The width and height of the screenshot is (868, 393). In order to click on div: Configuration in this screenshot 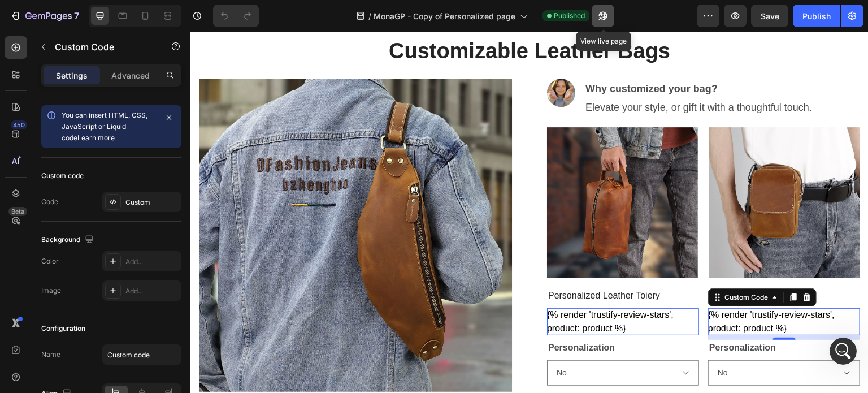, I will do `click(63, 329)`.